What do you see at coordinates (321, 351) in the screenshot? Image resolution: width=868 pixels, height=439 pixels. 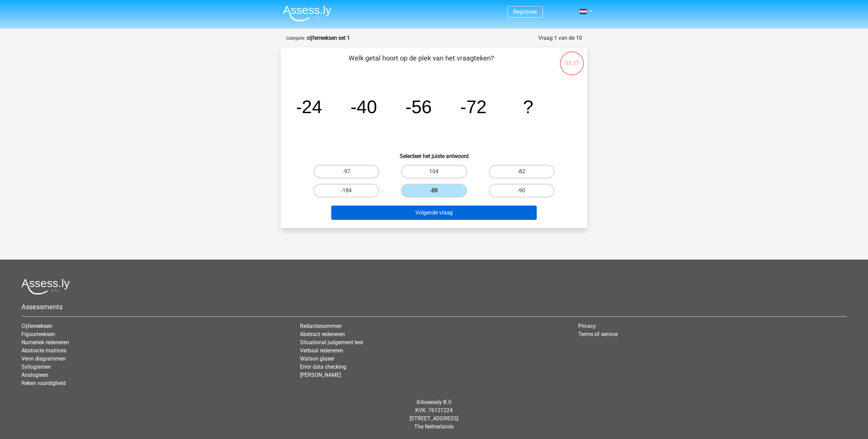 I see `a: Verbaal redeneren` at bounding box center [321, 351].